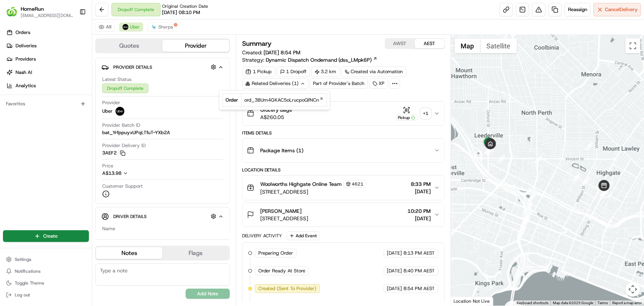 The width and height of the screenshot is (644, 306). Describe the element at coordinates (135, 27) in the screenshot. I see `span: Uber` at that location.